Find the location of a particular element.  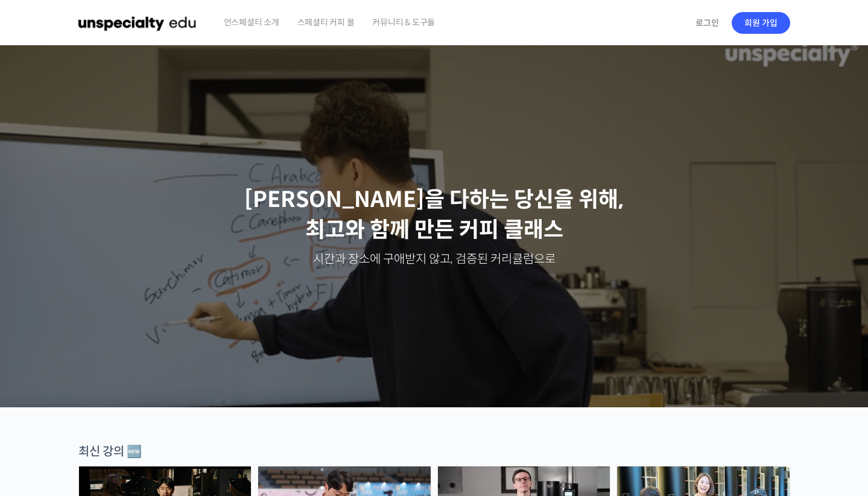

span: 홈 is located at coordinates (42, 406).